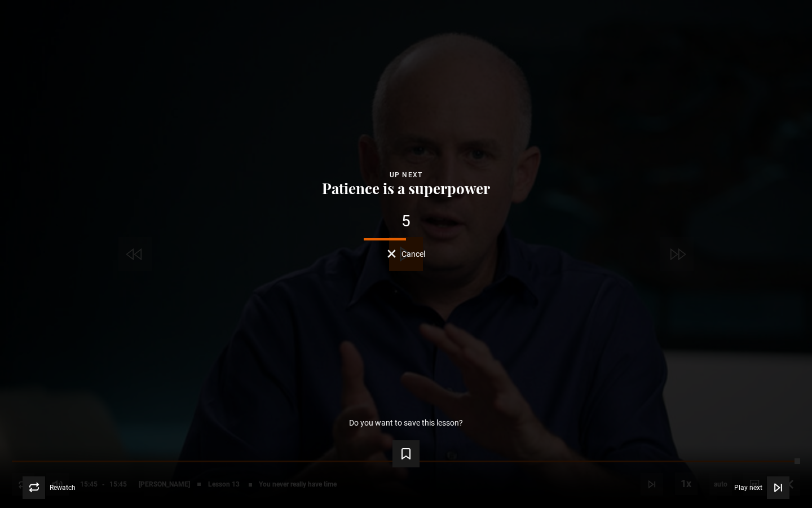 The height and width of the screenshot is (508, 812). Describe the element at coordinates (63, 487) in the screenshot. I see `span: Rewatch` at that location.